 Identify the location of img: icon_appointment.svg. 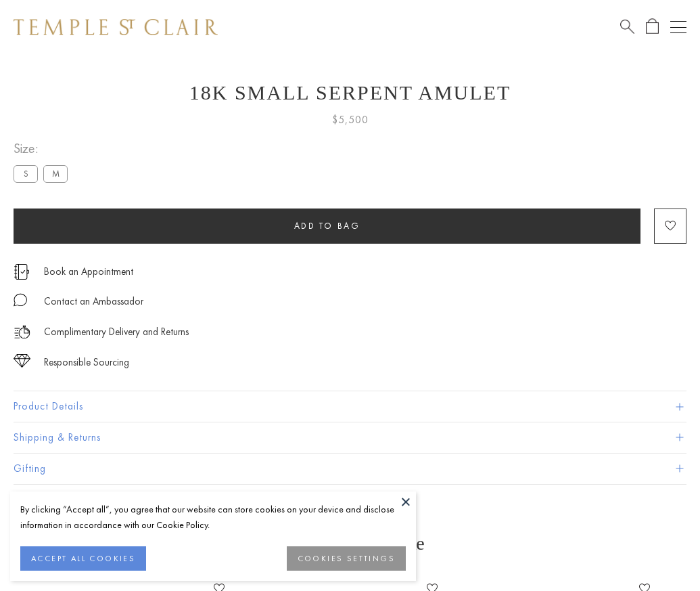
(22, 271).